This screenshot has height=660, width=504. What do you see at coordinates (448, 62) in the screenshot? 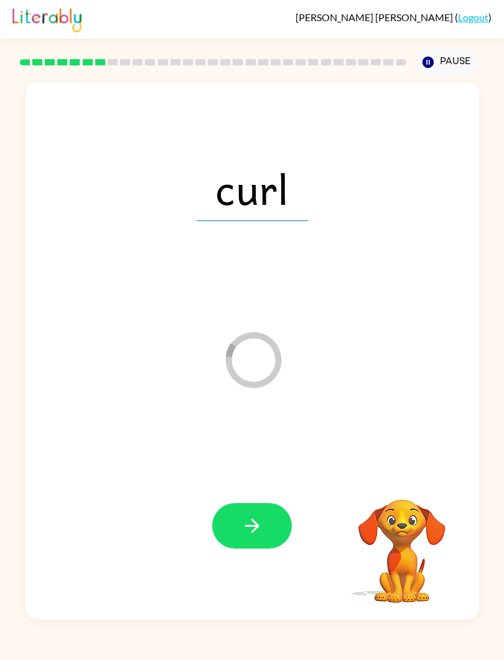
I see `button: Pause` at bounding box center [448, 62].